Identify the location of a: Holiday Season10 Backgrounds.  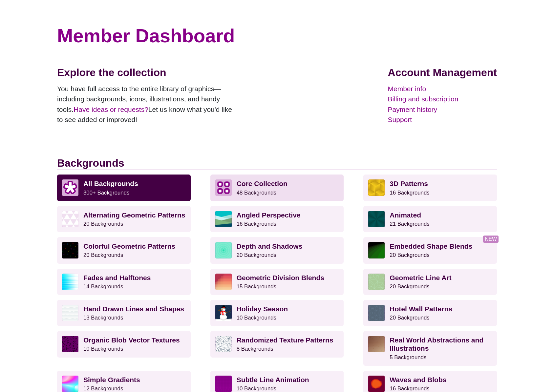
(277, 313).